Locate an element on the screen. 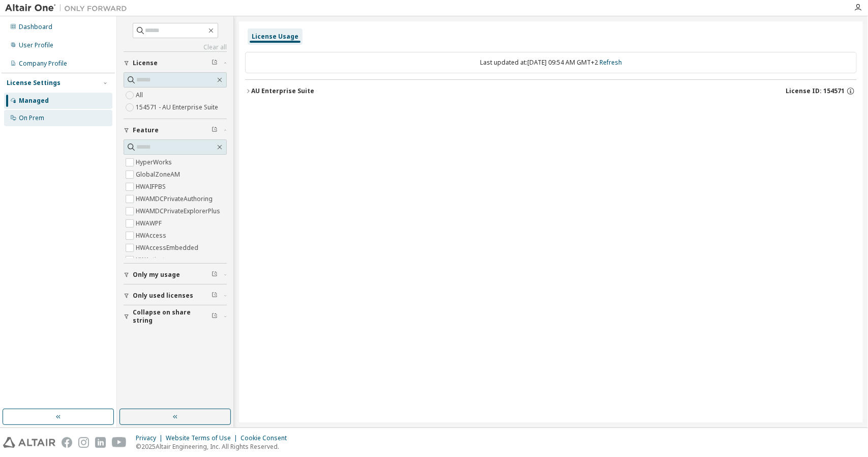  button: License is located at coordinates (175, 63).